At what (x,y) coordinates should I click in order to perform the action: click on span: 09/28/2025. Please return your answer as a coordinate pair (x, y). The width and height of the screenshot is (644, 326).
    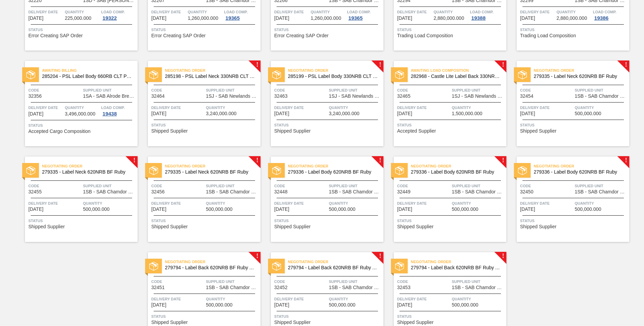
    Looking at the image, I should click on (281, 18).